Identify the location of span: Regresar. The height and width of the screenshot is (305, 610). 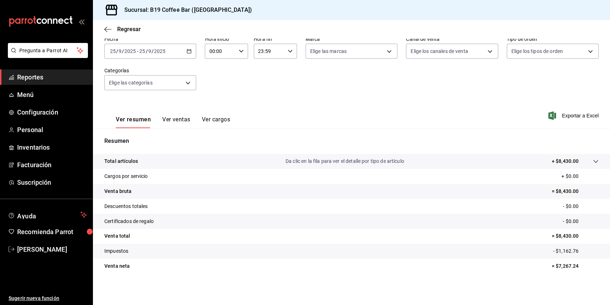
(129, 29).